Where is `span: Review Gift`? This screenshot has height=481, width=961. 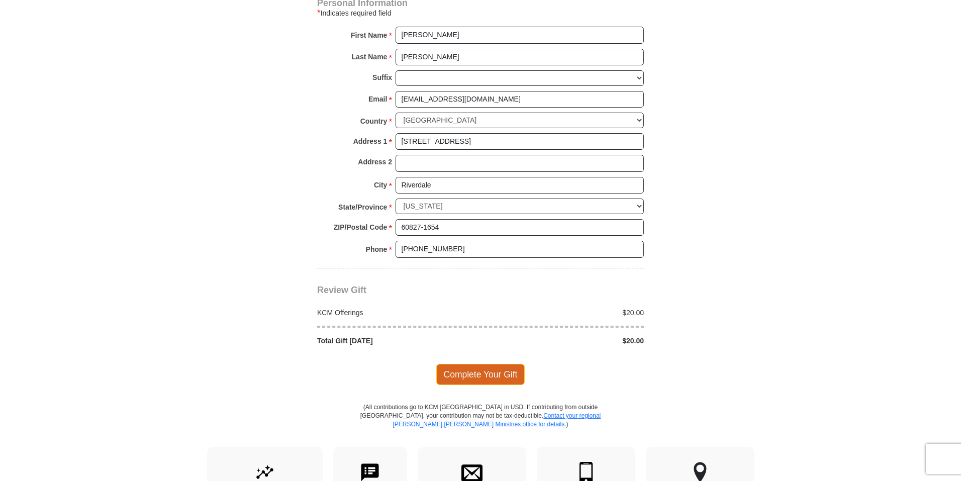 span: Review Gift is located at coordinates (342, 290).